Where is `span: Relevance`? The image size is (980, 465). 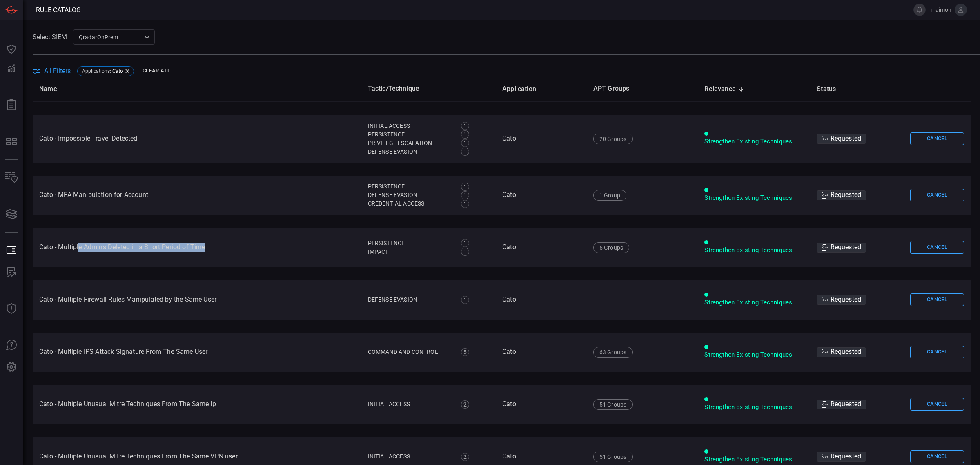
span: Relevance is located at coordinates (725, 89).